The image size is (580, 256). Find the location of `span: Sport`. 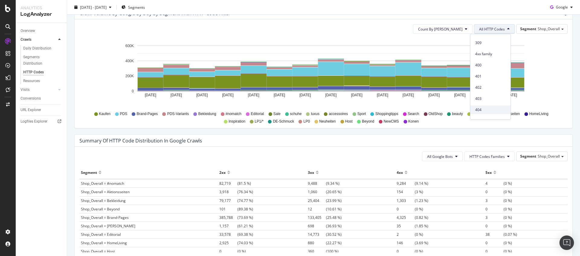

span: Sport is located at coordinates (362, 114).